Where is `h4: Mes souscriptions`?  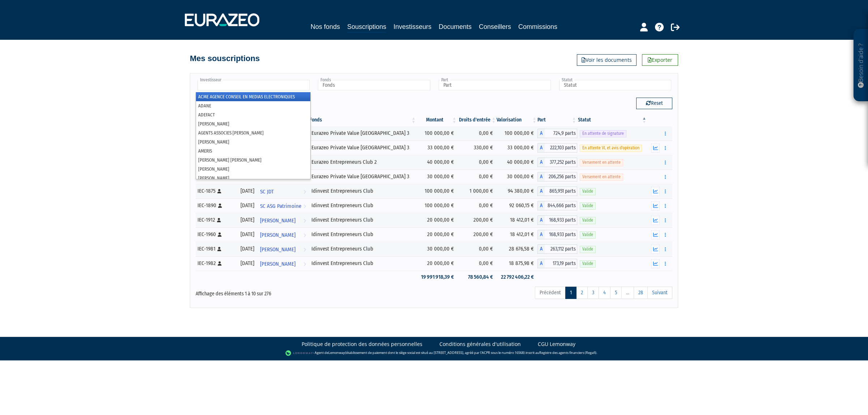
h4: Mes souscriptions is located at coordinates (225, 58).